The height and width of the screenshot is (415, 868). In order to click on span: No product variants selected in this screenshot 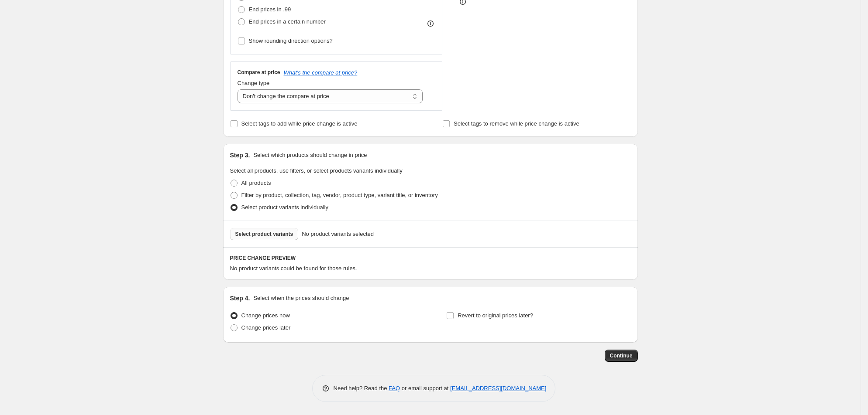, I will do `click(338, 234)`.